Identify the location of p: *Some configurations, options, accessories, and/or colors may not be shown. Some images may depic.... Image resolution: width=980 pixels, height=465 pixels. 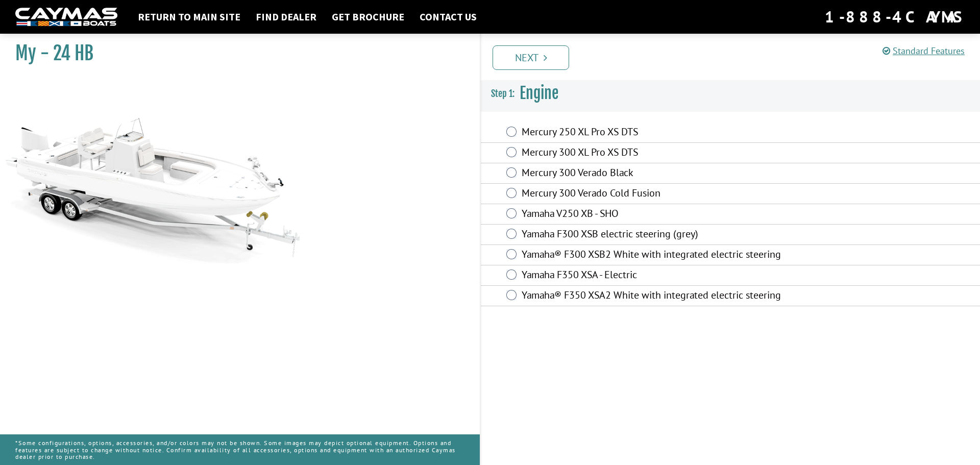
(240, 449).